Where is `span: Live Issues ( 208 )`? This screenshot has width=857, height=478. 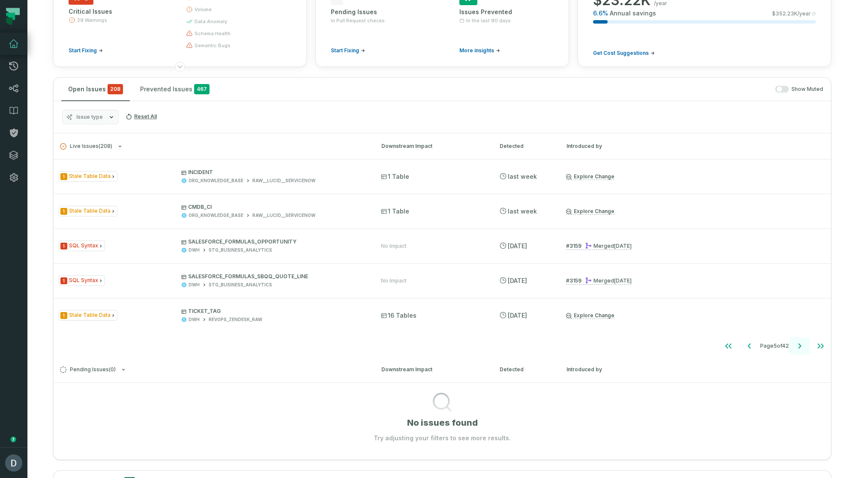
span: Live Issues ( 208 ) is located at coordinates (86, 146).